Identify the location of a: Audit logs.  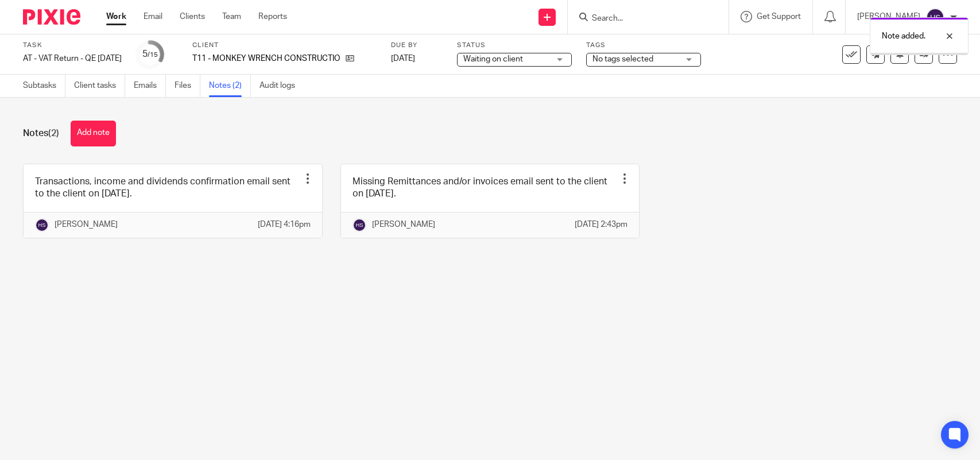
(282, 85).